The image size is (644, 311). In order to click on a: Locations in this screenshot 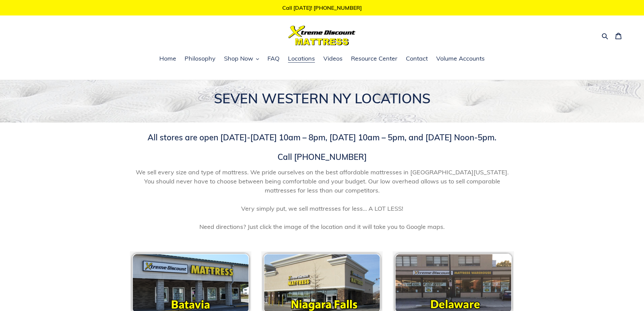, I will do `click(301, 59)`.